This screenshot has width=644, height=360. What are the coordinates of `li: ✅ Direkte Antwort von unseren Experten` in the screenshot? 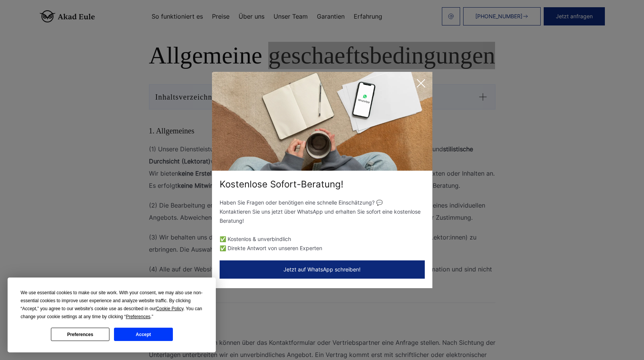 It's located at (322, 248).